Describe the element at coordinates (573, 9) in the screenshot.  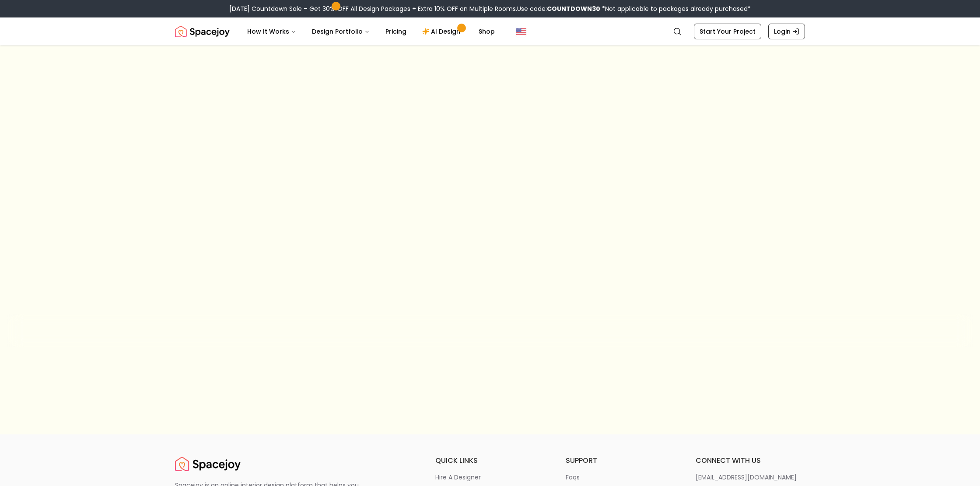
I see `b: COUNTDOWN30` at that location.